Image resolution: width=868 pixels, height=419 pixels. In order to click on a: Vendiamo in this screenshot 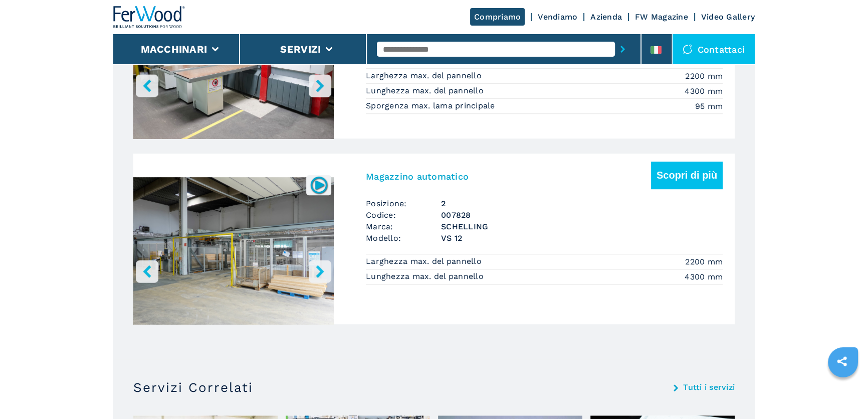, I will do `click(557, 16)`.